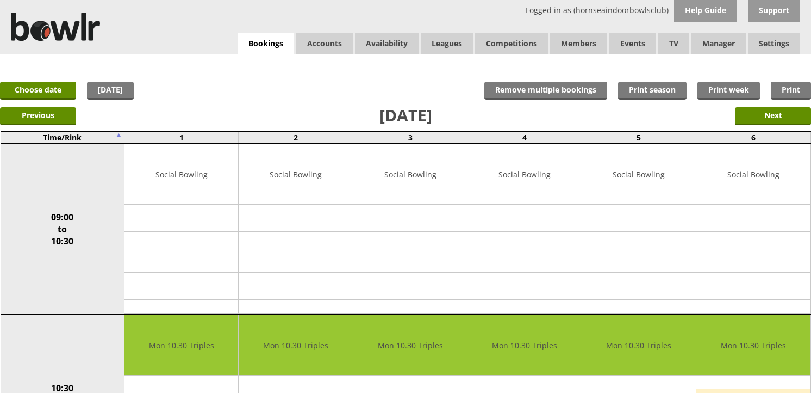 The height and width of the screenshot is (393, 811). Describe the element at coordinates (525, 137) in the screenshot. I see `td: 4` at that location.